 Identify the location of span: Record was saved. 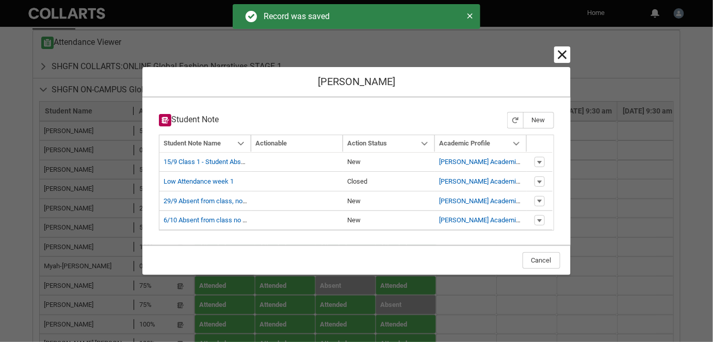
(296, 16).